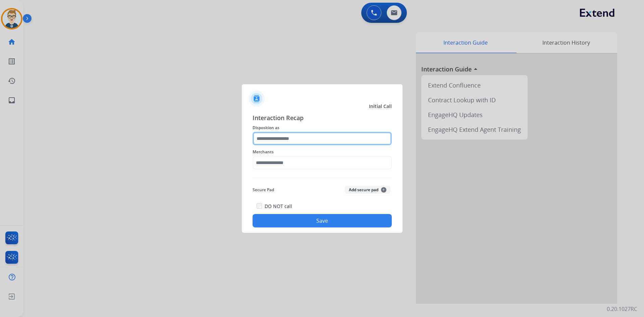 The height and width of the screenshot is (317, 644). I want to click on span: Interaction Recap, so click(322, 118).